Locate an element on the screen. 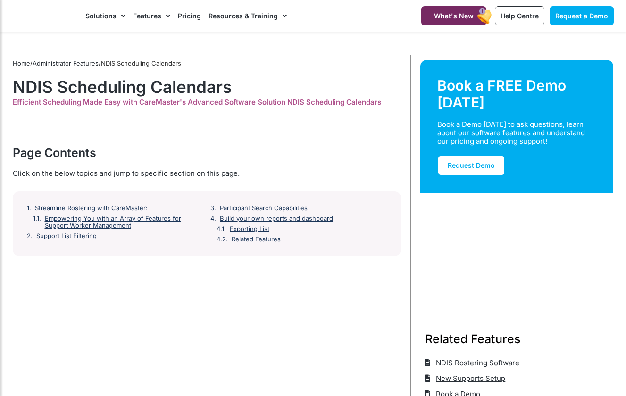 The image size is (626, 396). a: Related Features is located at coordinates (256, 240).